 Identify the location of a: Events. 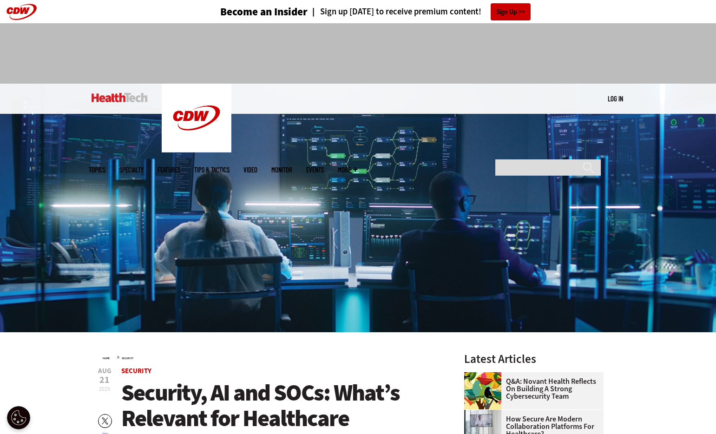
(315, 170).